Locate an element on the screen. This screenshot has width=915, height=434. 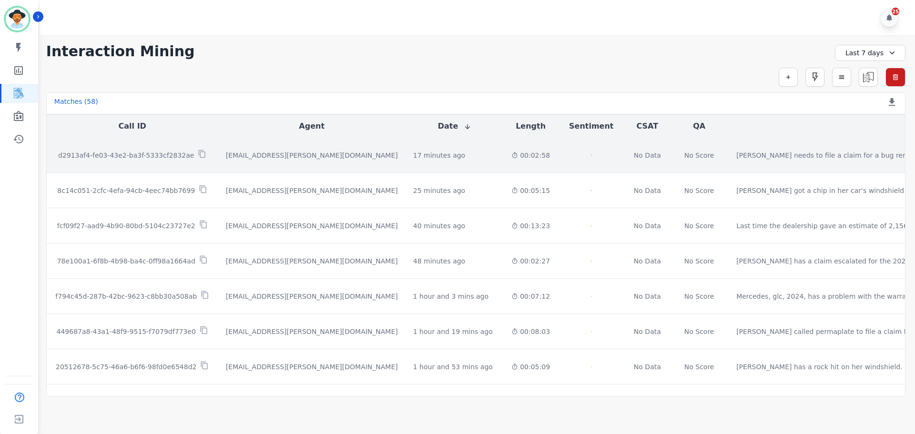
p: 78e100a1-6f8b-4b98-ba4c-0ff98a1664ad is located at coordinates (126, 261).